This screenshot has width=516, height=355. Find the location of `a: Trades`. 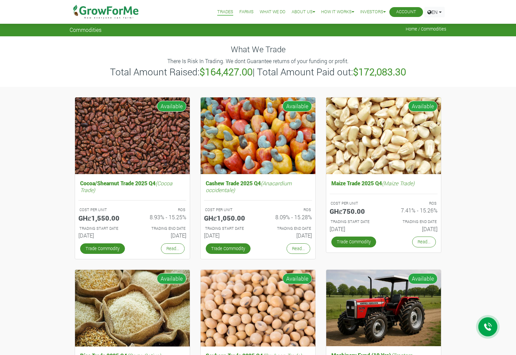

a: Trades is located at coordinates (225, 12).